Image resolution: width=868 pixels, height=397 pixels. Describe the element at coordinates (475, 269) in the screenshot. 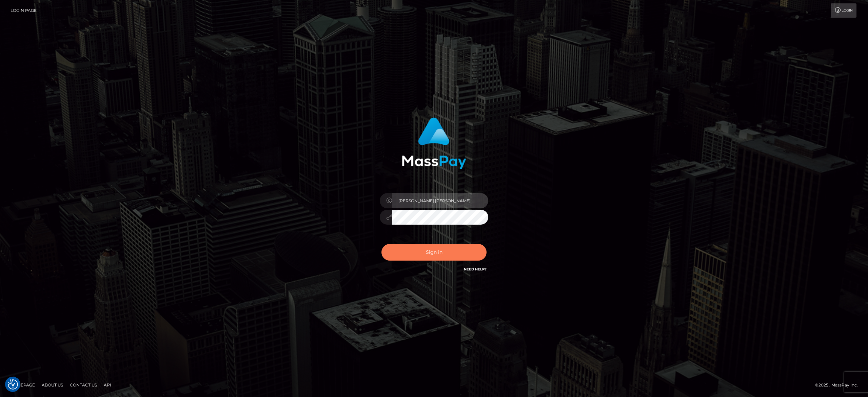

I see `a: Need Help?` at that location.